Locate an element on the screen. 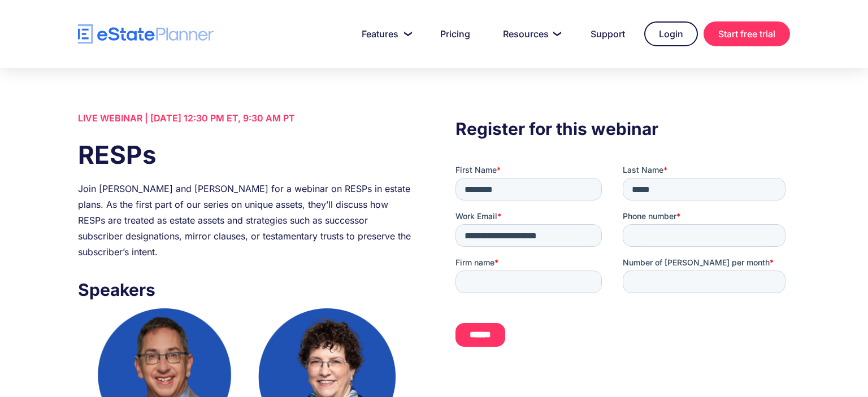 The width and height of the screenshot is (868, 397). a: home is located at coordinates (146, 34).